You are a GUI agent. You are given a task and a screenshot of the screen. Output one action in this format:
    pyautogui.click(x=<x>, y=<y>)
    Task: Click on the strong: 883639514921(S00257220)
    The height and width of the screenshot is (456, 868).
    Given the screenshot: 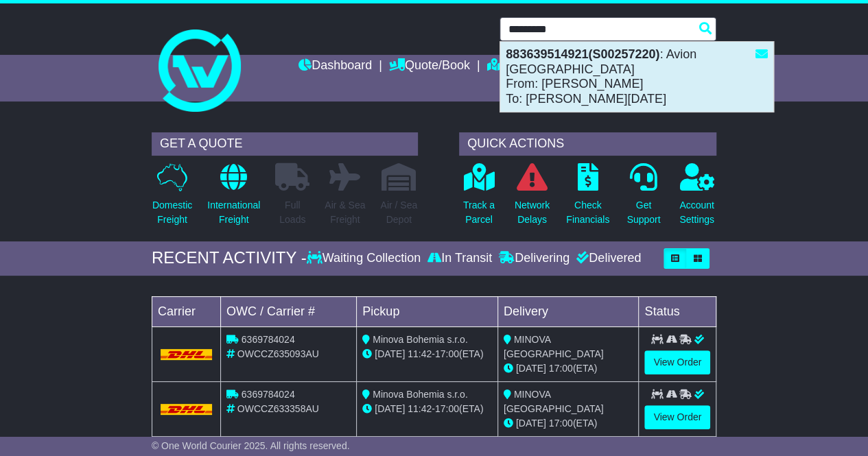 What is the action you would take?
    pyautogui.click(x=582, y=54)
    